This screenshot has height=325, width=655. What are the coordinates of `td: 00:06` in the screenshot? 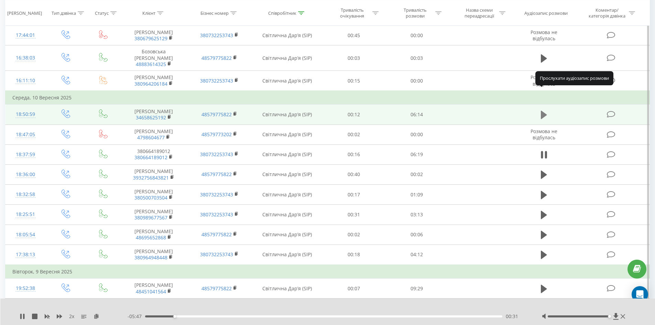 It's located at (417, 235).